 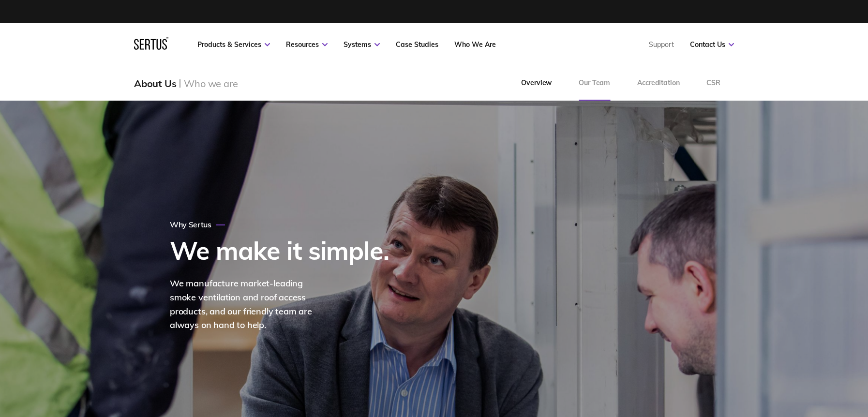 I want to click on a: Contact Us, so click(x=712, y=44).